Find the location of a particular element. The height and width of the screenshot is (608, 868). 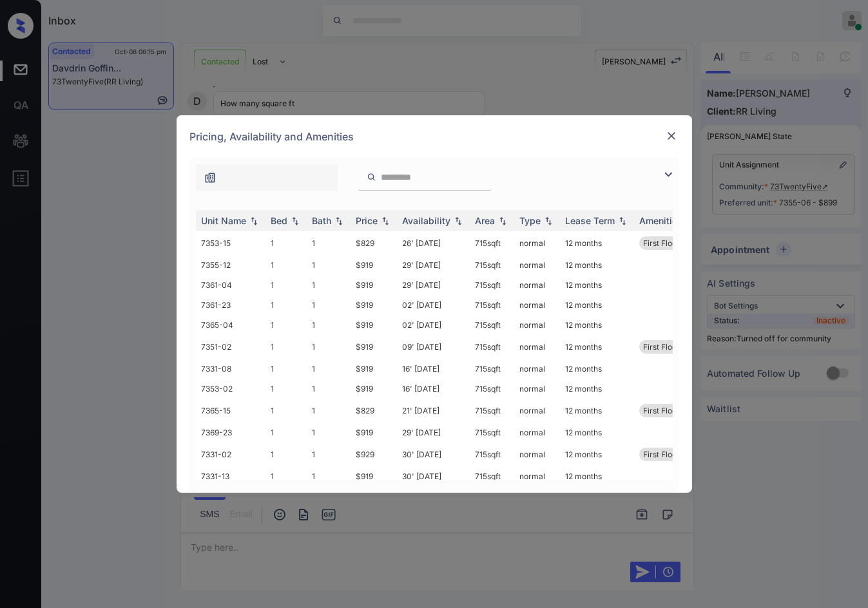

div: Type is located at coordinates (529, 220).